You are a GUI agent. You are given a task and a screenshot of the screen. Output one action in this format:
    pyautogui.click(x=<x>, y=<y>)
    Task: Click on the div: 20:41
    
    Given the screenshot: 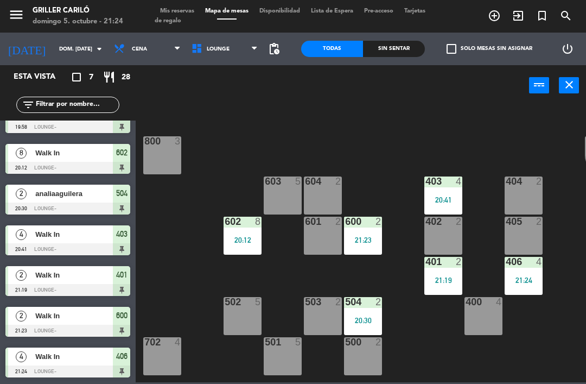 What is the action you would take?
    pyautogui.click(x=444, y=200)
    